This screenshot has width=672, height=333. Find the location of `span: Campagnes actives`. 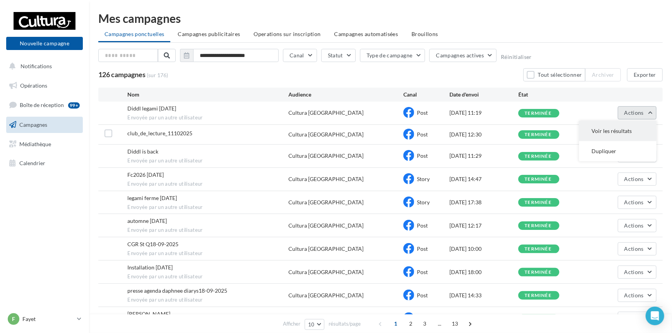

span: Campagnes actives is located at coordinates (460, 55).